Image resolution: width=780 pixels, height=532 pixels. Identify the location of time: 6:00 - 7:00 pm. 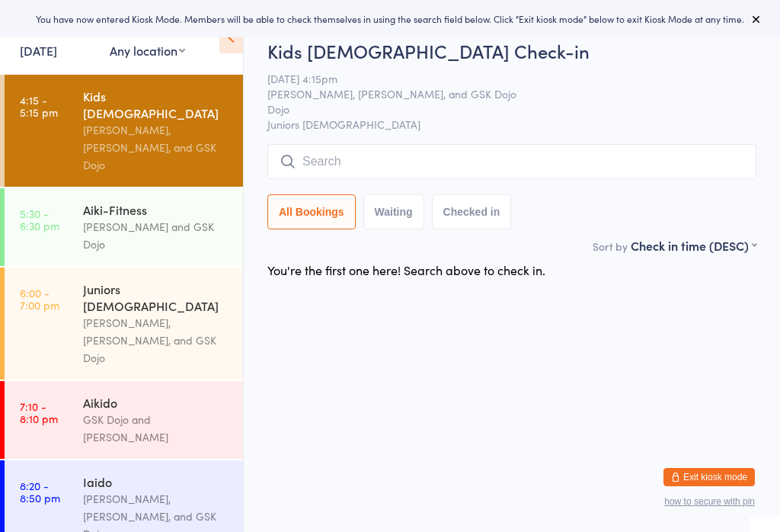
(39, 299).